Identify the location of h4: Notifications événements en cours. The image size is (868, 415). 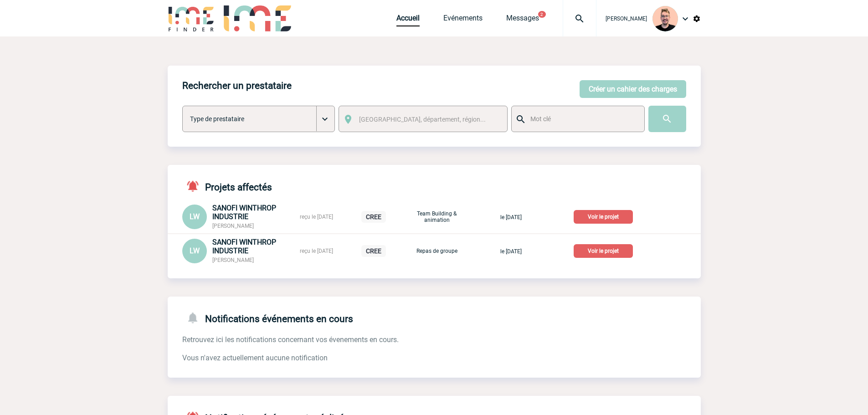
(268, 318).